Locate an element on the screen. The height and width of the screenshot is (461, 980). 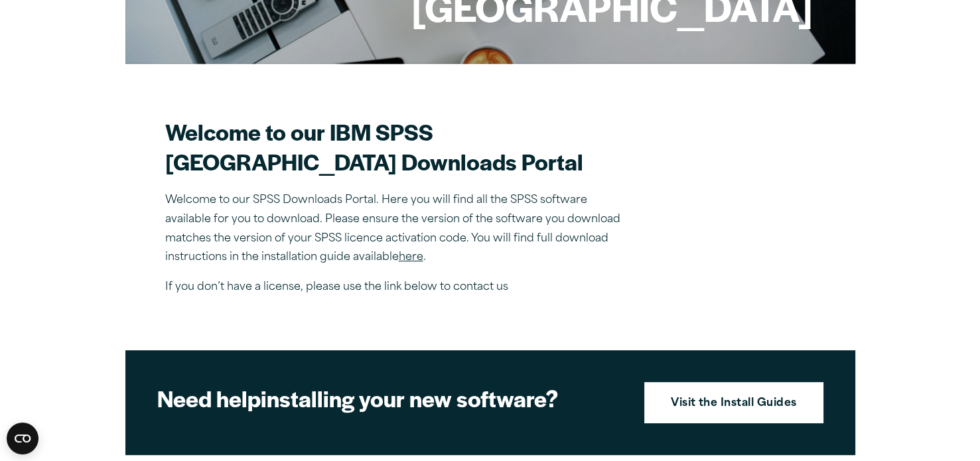
strong: Visit the Install Guides is located at coordinates (734, 404).